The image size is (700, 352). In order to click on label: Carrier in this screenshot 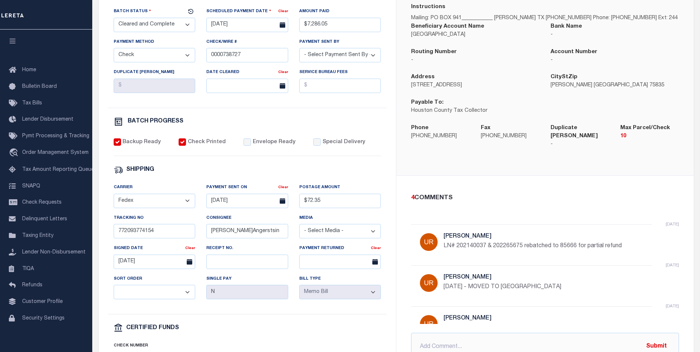, I will do `click(123, 187)`.